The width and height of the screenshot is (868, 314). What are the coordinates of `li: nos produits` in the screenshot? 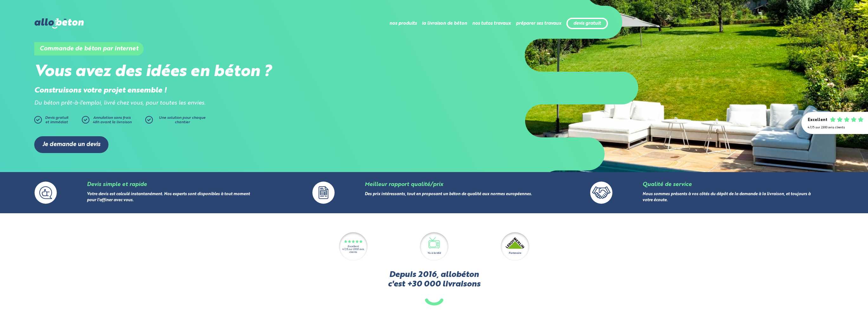 It's located at (403, 23).